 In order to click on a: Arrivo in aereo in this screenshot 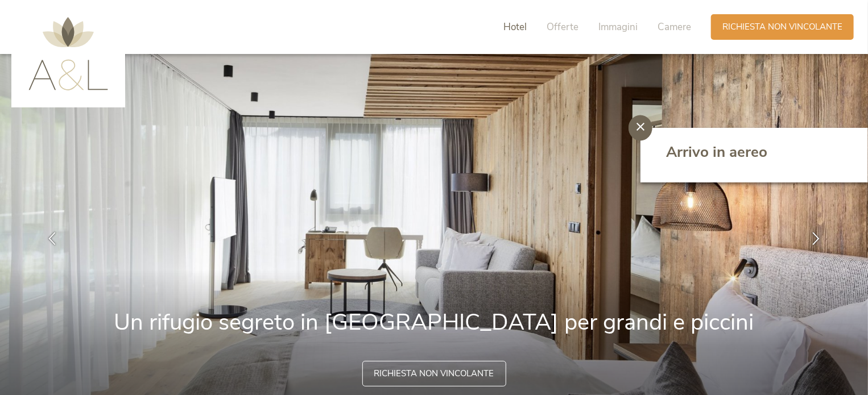, I will do `click(758, 155)`.